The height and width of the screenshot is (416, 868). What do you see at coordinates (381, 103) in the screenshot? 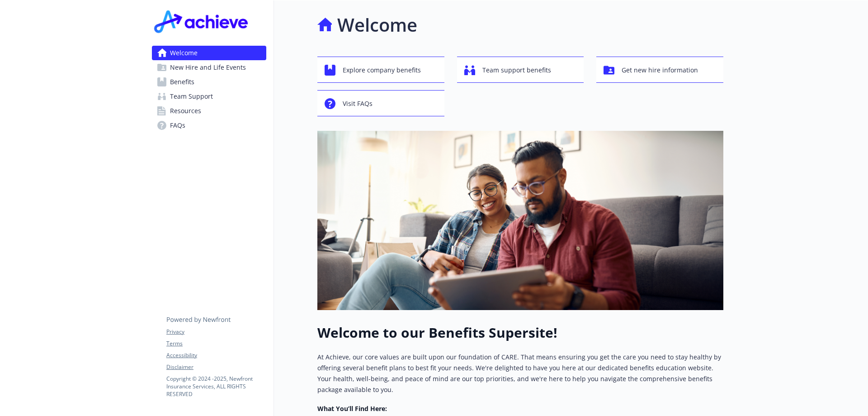
I see `button: Visit FAQs` at bounding box center [381, 103].